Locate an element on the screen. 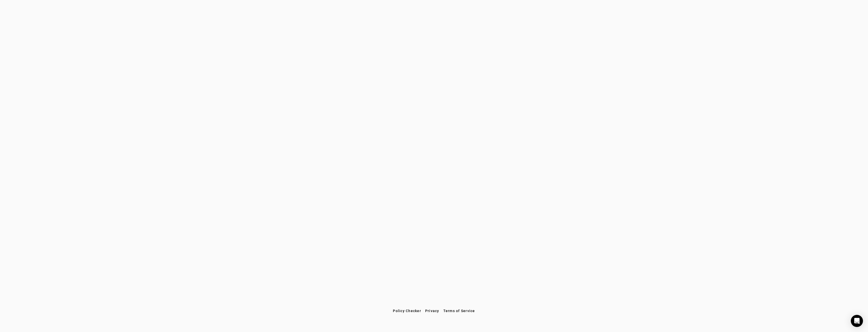 This screenshot has width=868, height=332. span: Policy Checker is located at coordinates (407, 311).